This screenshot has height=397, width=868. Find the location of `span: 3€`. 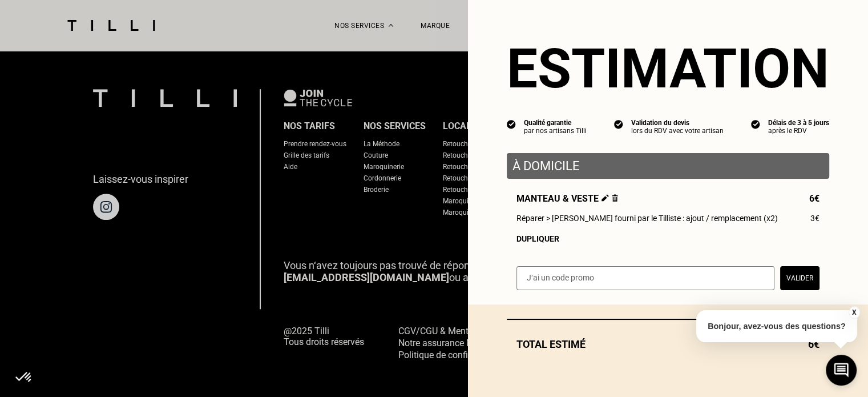

span: 3€ is located at coordinates (815, 218).